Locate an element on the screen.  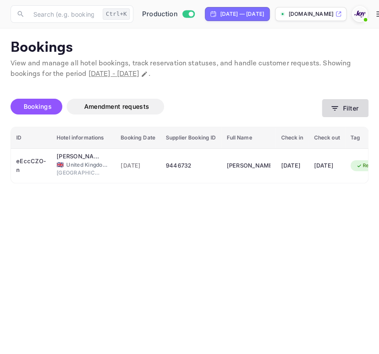
div: Michael Bane is located at coordinates (248, 166).